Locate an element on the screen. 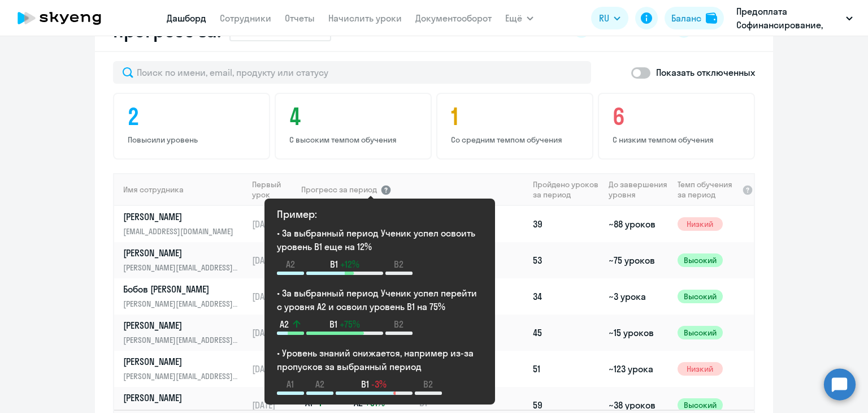 This screenshot has height=413, width=868. button: Предоплата Софинансирование, ХАЯТ МАРКЕТИНГ, ООО is located at coordinates (795, 18).